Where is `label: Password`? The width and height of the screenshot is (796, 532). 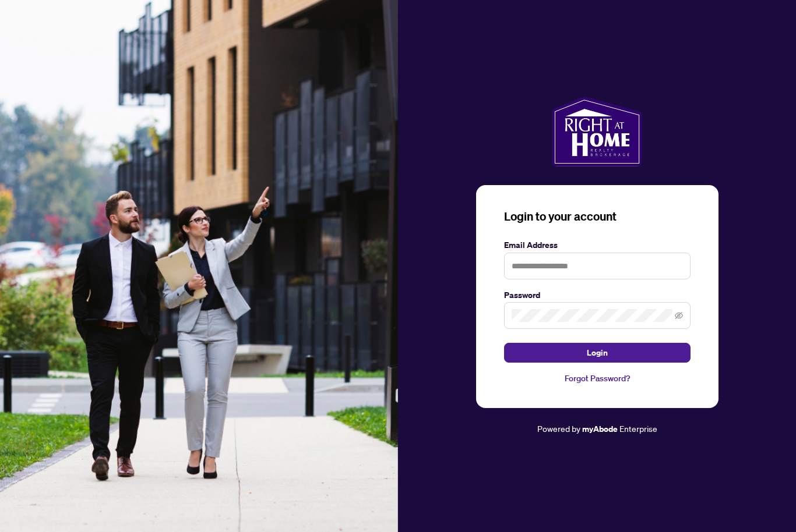
label: Password is located at coordinates (597, 295).